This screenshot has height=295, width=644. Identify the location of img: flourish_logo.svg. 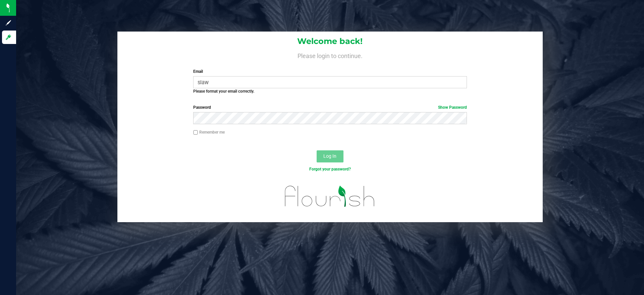
(329, 196).